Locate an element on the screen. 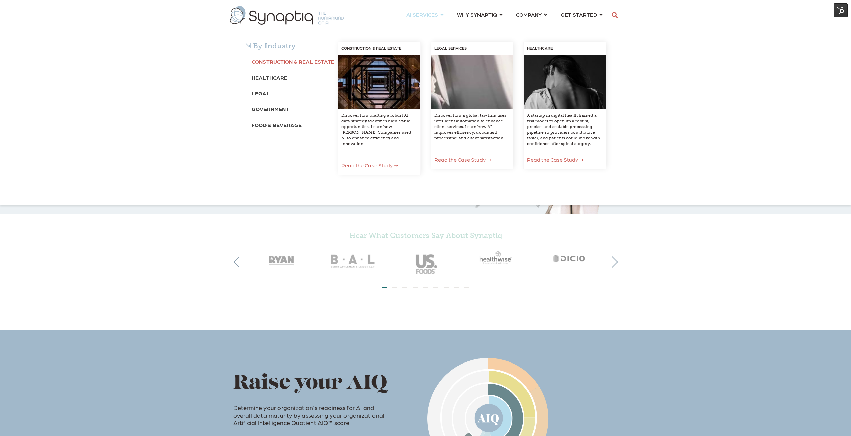  li: Page dot 6 is located at coordinates (436, 287).